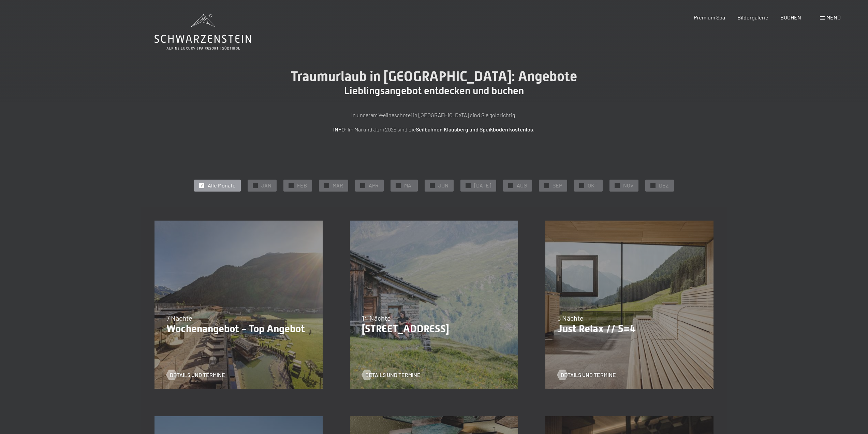 Image resolution: width=868 pixels, height=434 pixels. What do you see at coordinates (337, 185) in the screenshot?
I see `span: MAR` at bounding box center [337, 185].